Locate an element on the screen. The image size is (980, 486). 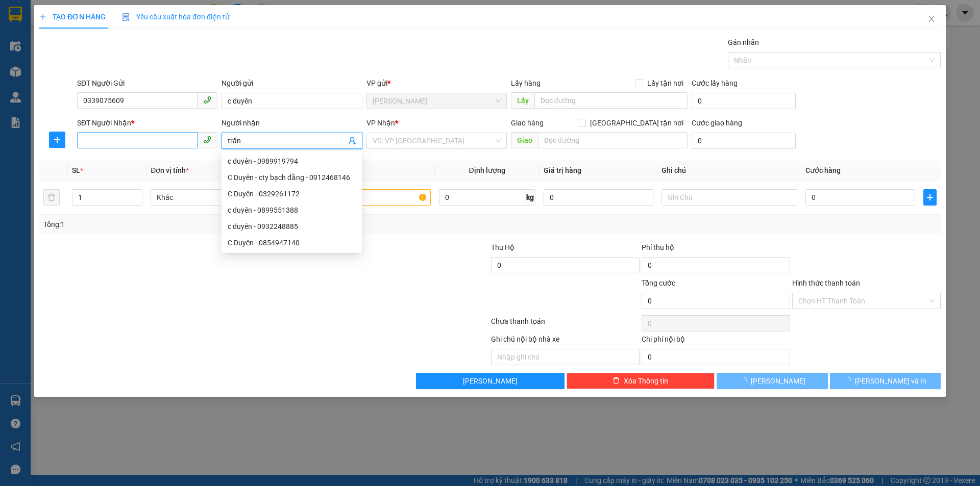
span: Lấy tận nơi is located at coordinates (665, 83).